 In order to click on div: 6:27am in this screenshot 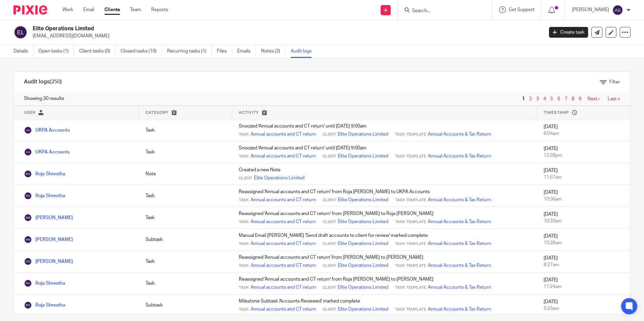, I will do `click(583, 265)`.